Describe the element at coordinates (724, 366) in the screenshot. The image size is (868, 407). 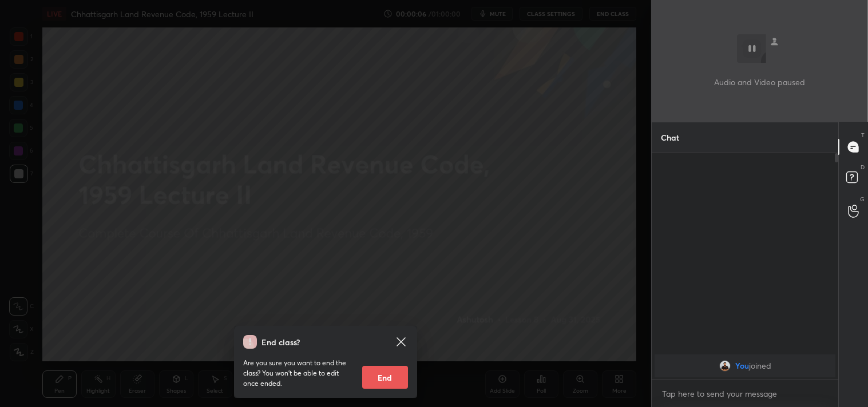
I see `img: 50a2b7cafd4e47798829f34b8bc3a81a.jpg` at that location.